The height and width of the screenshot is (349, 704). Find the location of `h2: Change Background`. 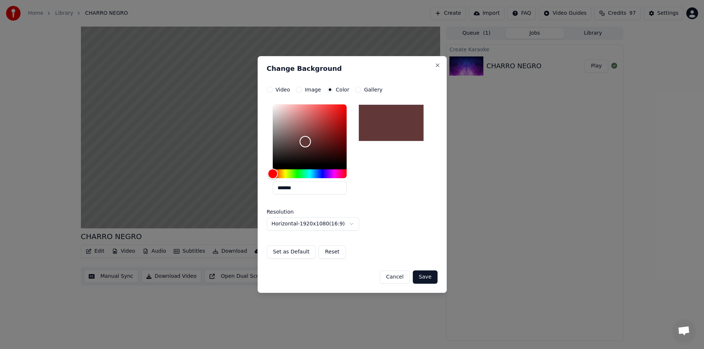

h2: Change Background is located at coordinates (352, 69).